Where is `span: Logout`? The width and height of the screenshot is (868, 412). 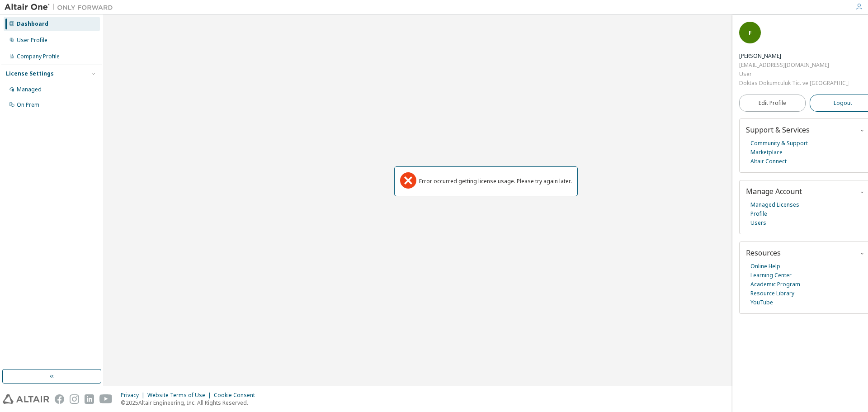
span: Logout is located at coordinates (843, 103).